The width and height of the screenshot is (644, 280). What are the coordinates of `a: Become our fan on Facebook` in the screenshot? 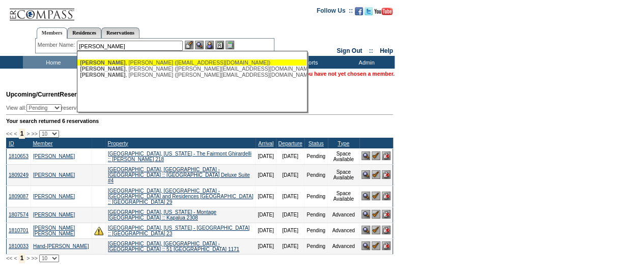 It's located at (359, 13).